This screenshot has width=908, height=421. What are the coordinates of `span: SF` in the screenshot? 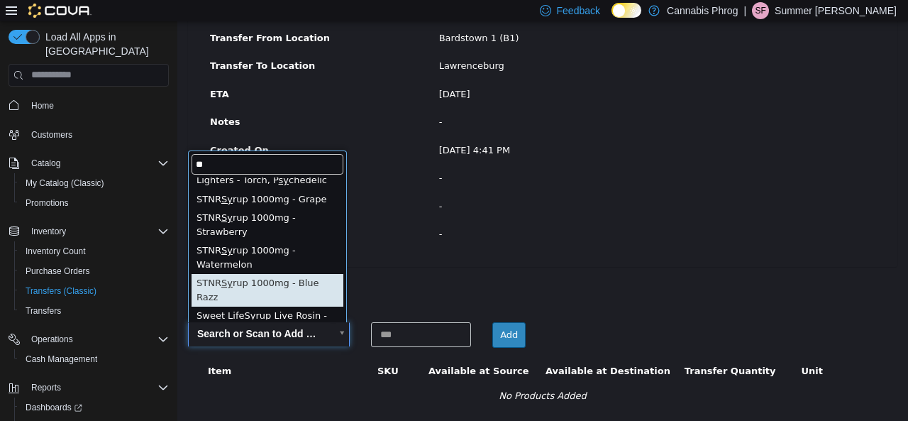 It's located at (760, 11).